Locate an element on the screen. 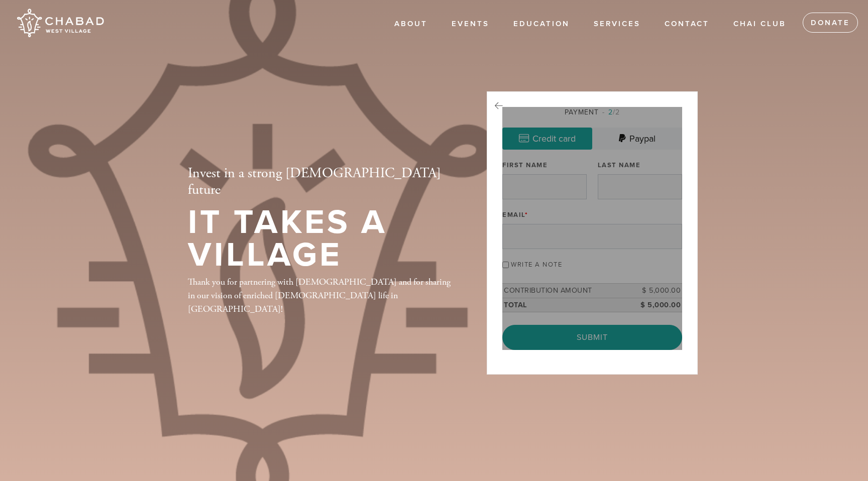  a: Contact is located at coordinates (687, 24).